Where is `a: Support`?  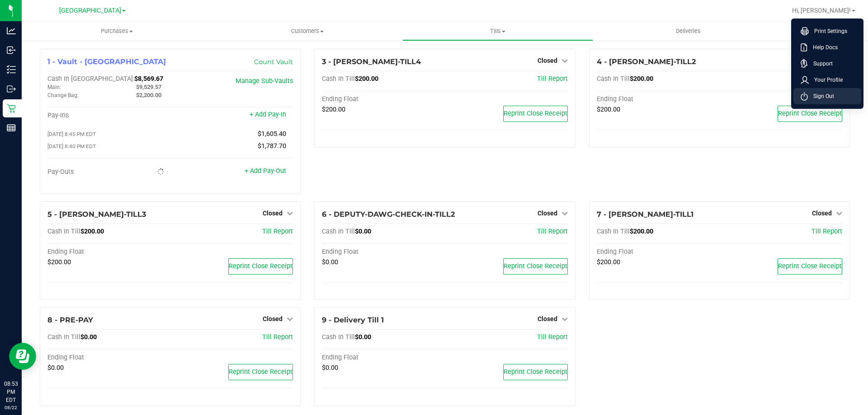 a: Support is located at coordinates (829, 64).